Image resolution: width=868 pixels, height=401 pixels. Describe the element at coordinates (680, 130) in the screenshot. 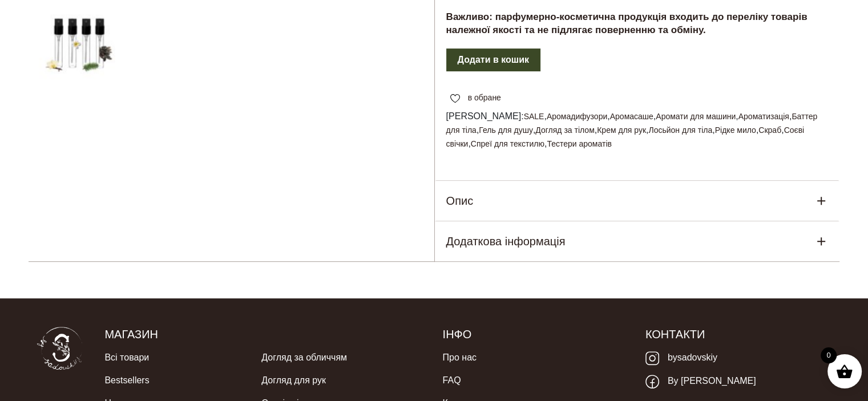

I see `a: Лосьйон для тіла` at that location.